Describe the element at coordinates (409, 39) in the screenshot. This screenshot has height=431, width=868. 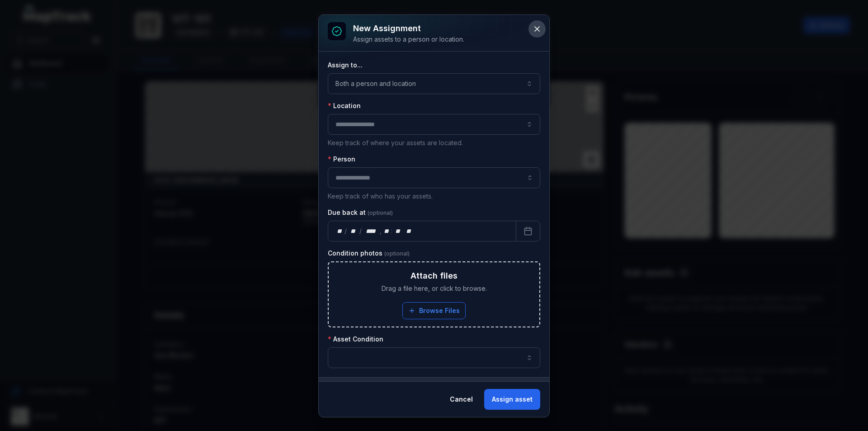
I see `div: Assign assets to a person or location.` at that location.